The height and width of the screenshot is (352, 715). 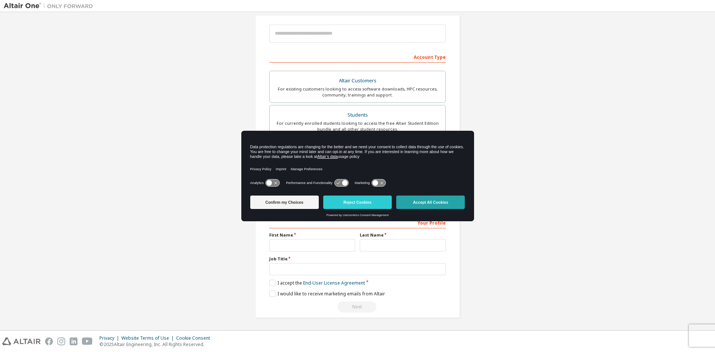 What do you see at coordinates (73, 341) in the screenshot?
I see `img: linkedin.svg` at bounding box center [73, 341].